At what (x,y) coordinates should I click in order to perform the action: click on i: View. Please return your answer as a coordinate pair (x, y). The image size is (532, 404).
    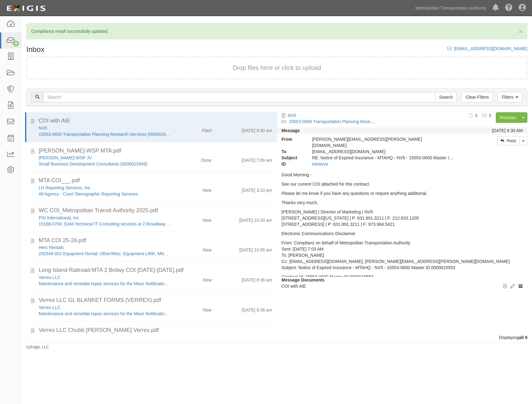
    Looking at the image, I should click on (505, 286).